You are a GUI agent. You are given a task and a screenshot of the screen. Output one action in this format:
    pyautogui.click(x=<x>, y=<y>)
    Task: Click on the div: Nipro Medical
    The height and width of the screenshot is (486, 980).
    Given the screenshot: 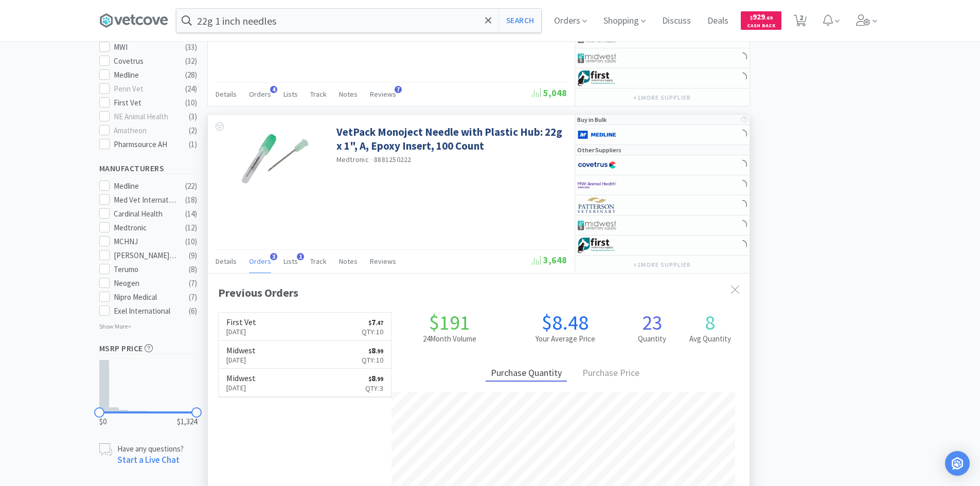 What is the action you would take?
    pyautogui.click(x=146, y=298)
    